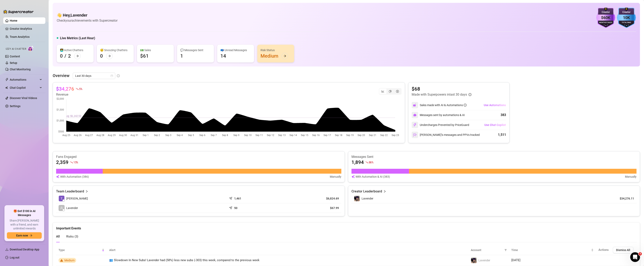 The width and height of the screenshot is (644, 266). Describe the element at coordinates (24, 80) in the screenshot. I see `span: Automations` at that location.